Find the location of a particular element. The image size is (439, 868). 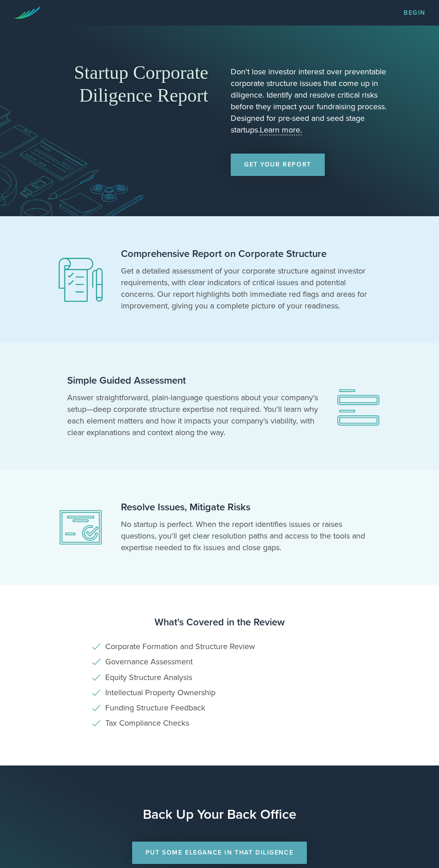

a: Get Your Report is located at coordinates (278, 165).